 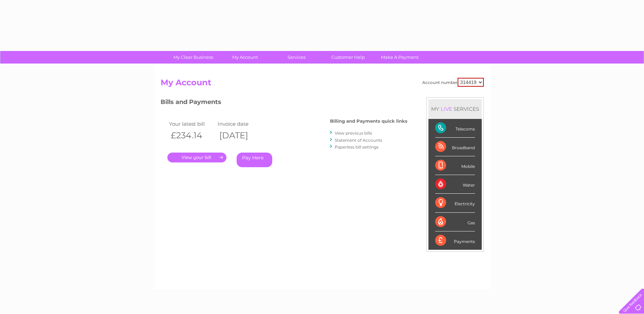 I want to click on div: Gas, so click(x=455, y=222).